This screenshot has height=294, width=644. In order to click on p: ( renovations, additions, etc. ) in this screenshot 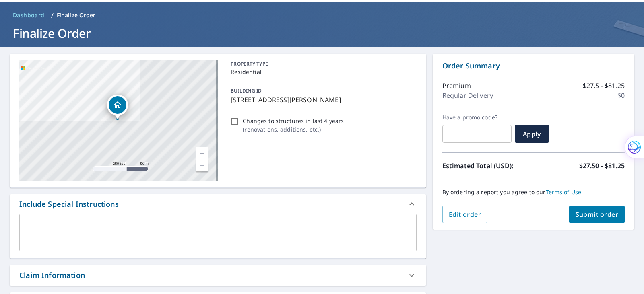, I will do `click(293, 129)`.